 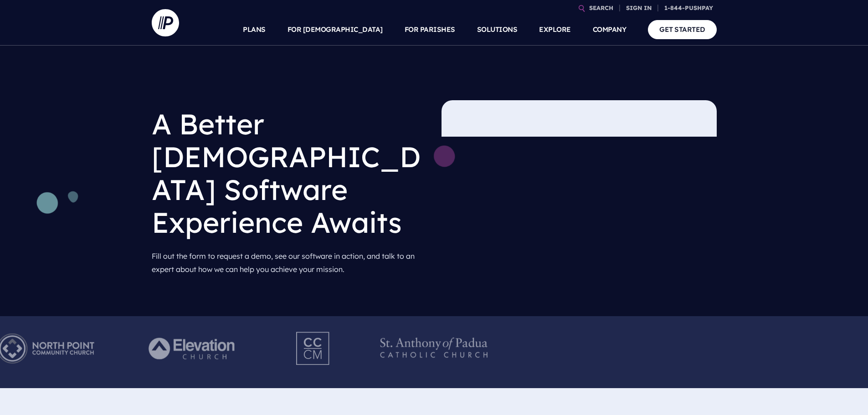 I want to click on a: PLANS, so click(x=254, y=29).